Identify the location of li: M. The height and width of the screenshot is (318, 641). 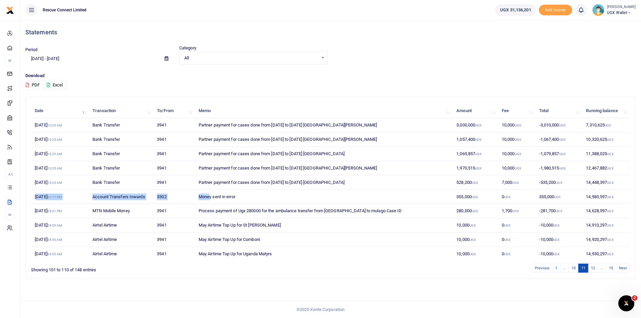
(10, 215).